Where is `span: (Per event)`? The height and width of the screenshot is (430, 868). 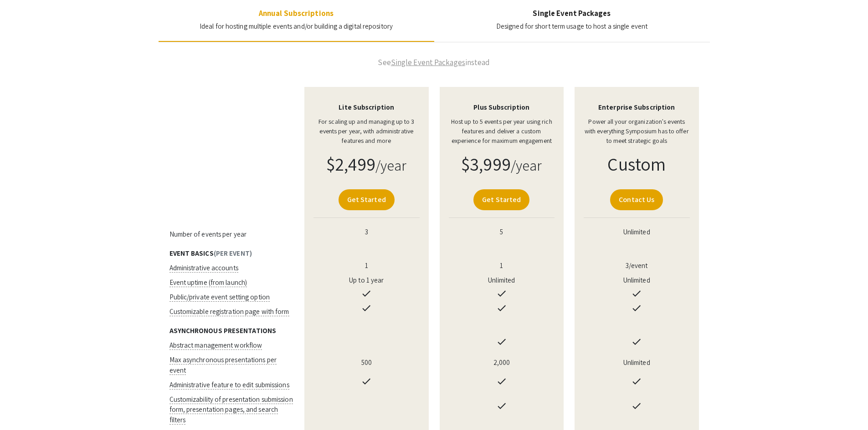
span: (Per event) is located at coordinates (233, 253).